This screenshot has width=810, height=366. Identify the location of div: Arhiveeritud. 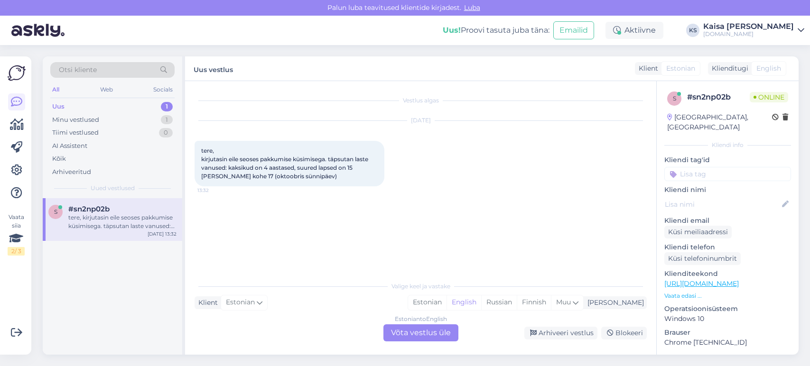
(72, 172).